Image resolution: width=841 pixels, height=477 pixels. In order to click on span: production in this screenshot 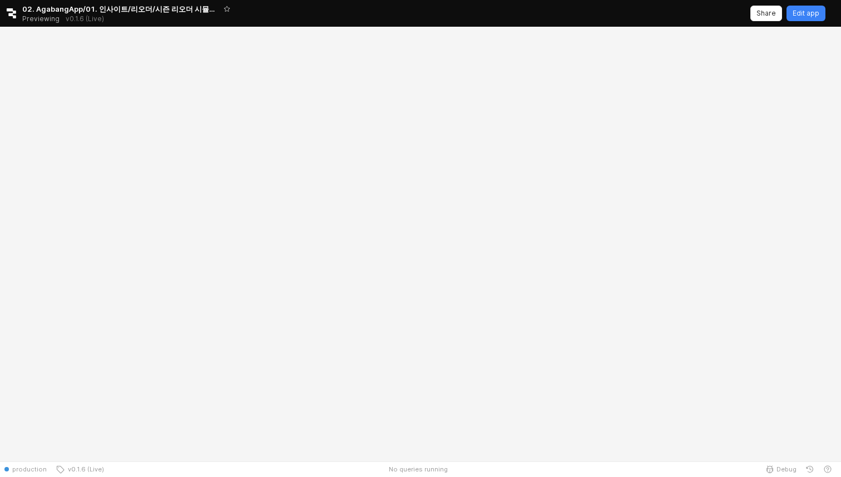, I will do `click(29, 469)`.